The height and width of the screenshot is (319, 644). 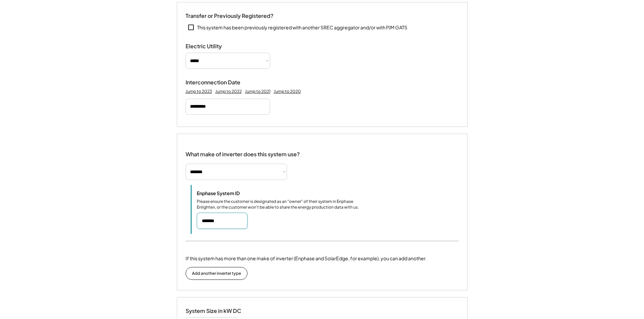 I want to click on div: Jump to 2023, so click(x=199, y=92).